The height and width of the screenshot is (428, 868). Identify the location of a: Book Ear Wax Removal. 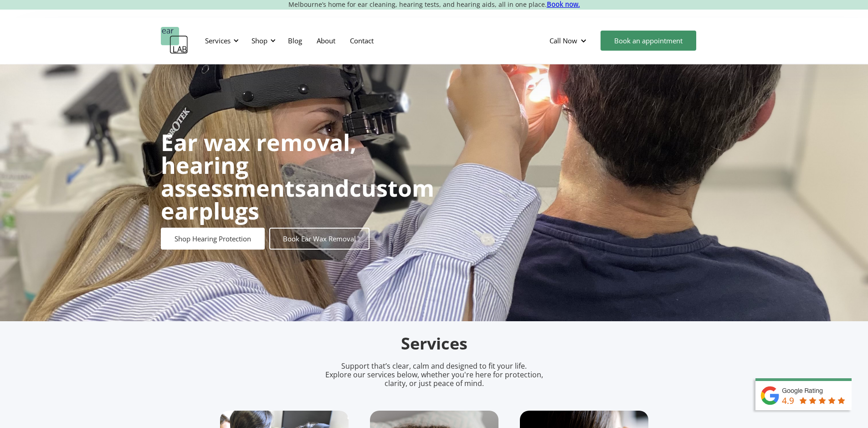
(320, 238).